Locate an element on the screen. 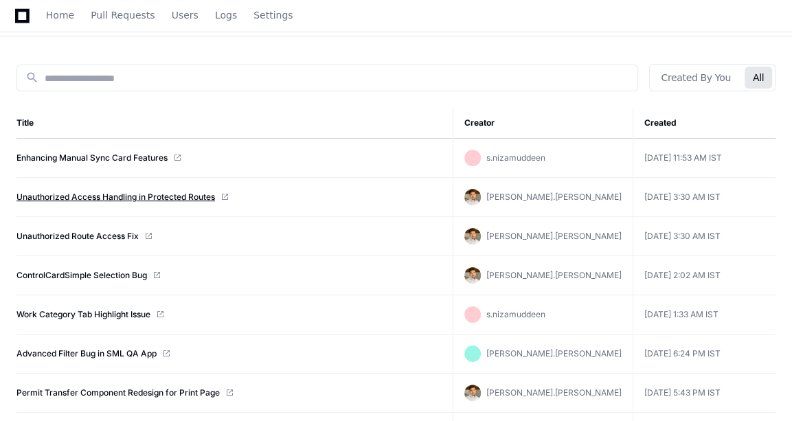  a: Permit Transfer Component Redesign for Print Page is located at coordinates (118, 393).